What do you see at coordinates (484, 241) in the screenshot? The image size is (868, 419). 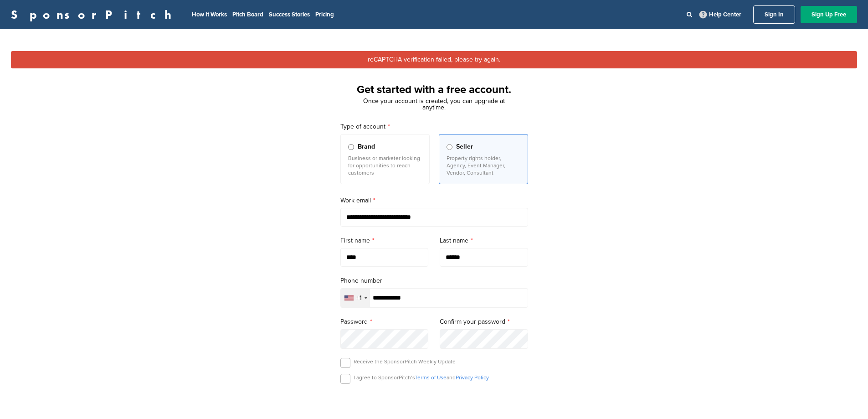 I see `label: Last name` at bounding box center [484, 241].